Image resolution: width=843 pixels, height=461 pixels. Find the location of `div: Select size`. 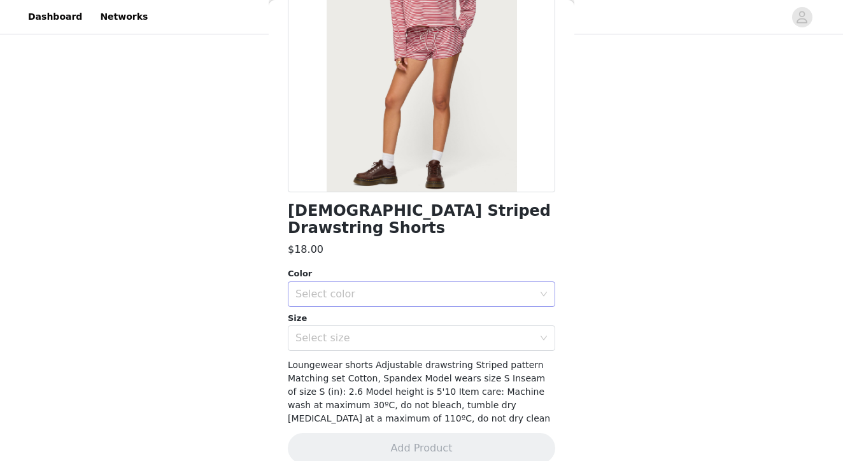

div: Select size is located at coordinates (415, 338).